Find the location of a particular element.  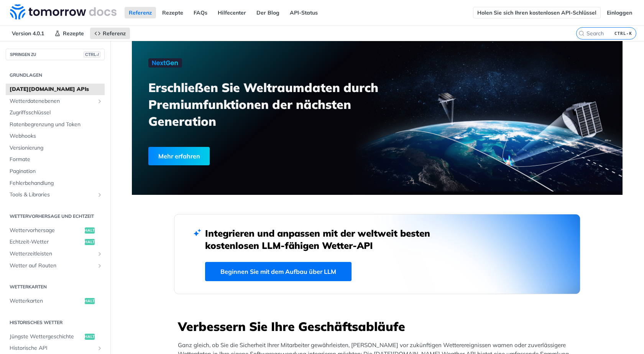

svg: Search is located at coordinates (582, 33).